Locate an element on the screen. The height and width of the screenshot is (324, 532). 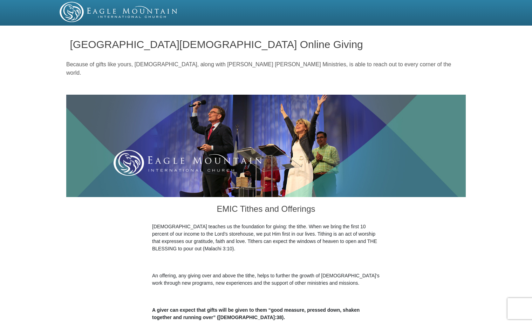
p: An offering, any giving over and above the tithe, helps to further the growth of [DEMOGRAPHIC_DAT... is located at coordinates (266, 279).